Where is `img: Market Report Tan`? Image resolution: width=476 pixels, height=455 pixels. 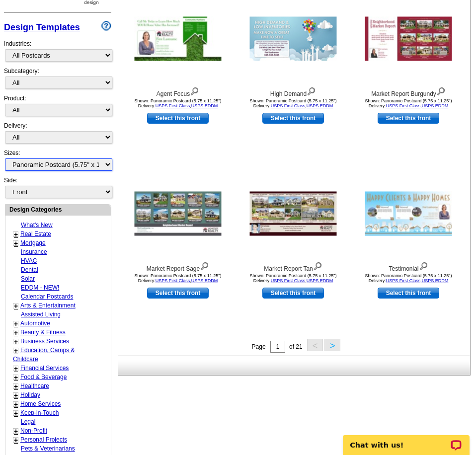 img: Market Report Tan is located at coordinates (293, 213).